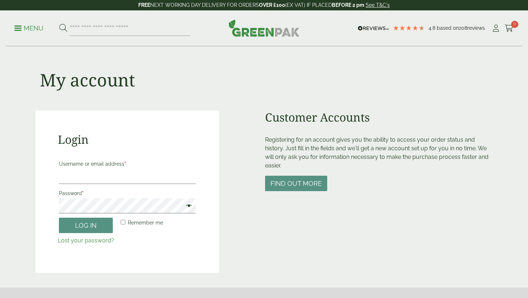  I want to click on span: reviews, so click(476, 28).